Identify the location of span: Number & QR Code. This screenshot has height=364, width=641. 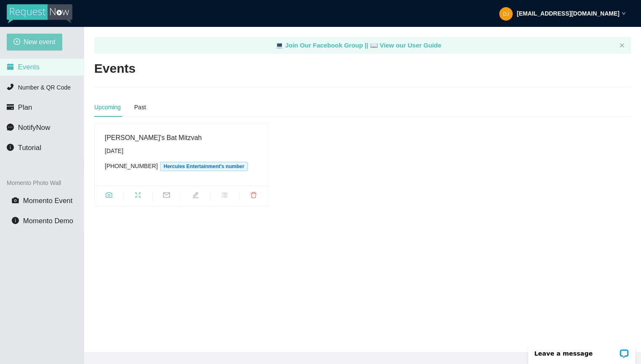
(44, 88).